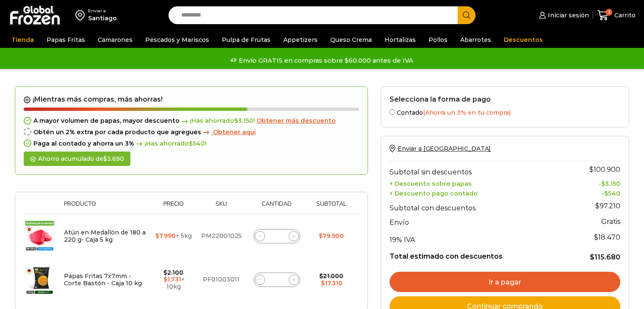 This screenshot has height=309, width=644. Describe the element at coordinates (611, 221) in the screenshot. I see `strong: Gratis` at that location.